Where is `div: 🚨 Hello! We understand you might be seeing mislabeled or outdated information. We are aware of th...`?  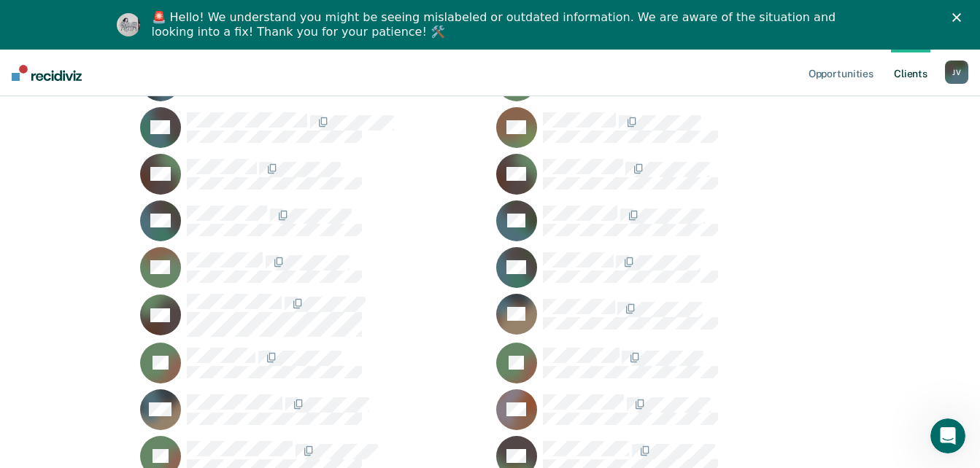
div: 🚨 Hello! We understand you might be seeing mislabeled or outdated information. We are aware of th... is located at coordinates (497, 25).